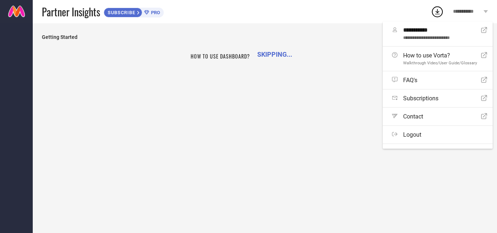  What do you see at coordinates (220, 56) in the screenshot?
I see `h1: How to use dashboard?` at bounding box center [220, 56].